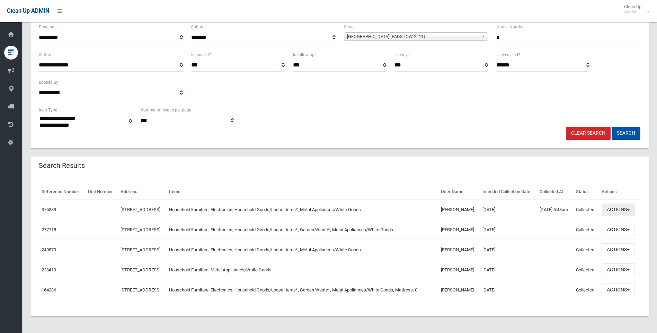  Describe the element at coordinates (302, 270) in the screenshot. I see `td: Household Furniture, Metal Appliances/White Goods` at that location.